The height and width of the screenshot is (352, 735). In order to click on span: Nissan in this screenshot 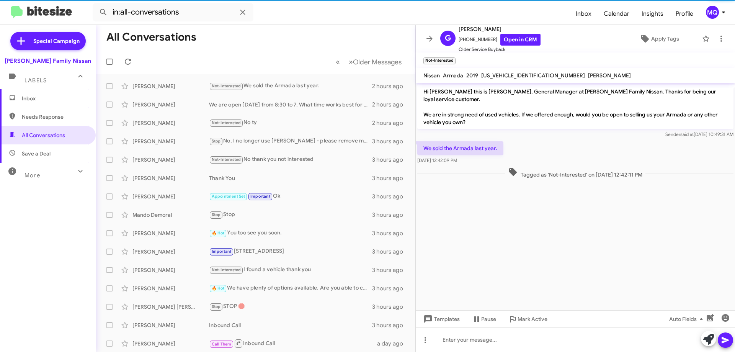, I will do `click(431, 75)`.